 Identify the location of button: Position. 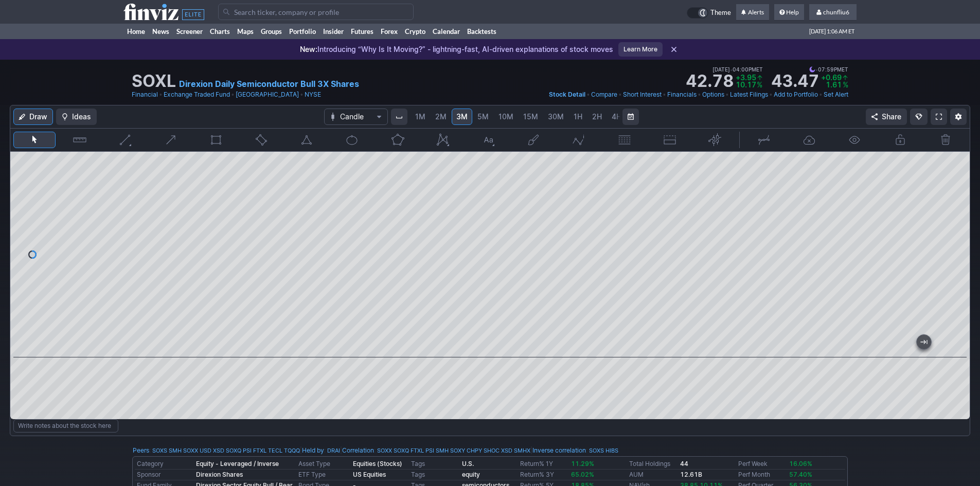
(670, 140).